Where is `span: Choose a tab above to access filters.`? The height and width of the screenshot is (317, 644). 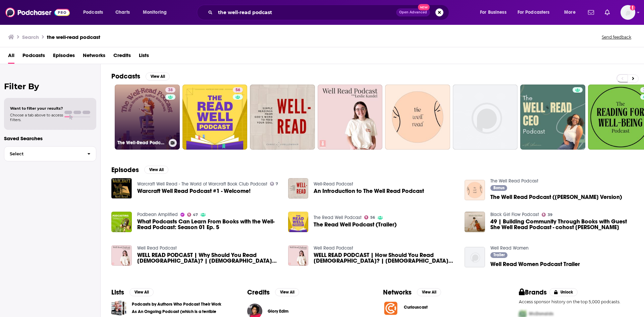
span: Choose a tab above to access filters. is located at coordinates (37, 117).